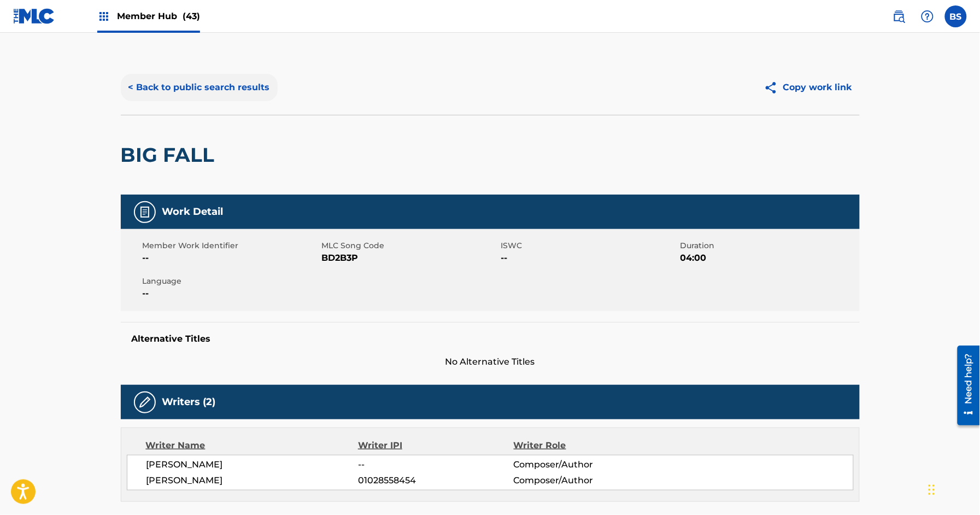 This screenshot has width=980, height=515. Describe the element at coordinates (230, 245) in the screenshot. I see `span: Member Work Identifier` at that location.